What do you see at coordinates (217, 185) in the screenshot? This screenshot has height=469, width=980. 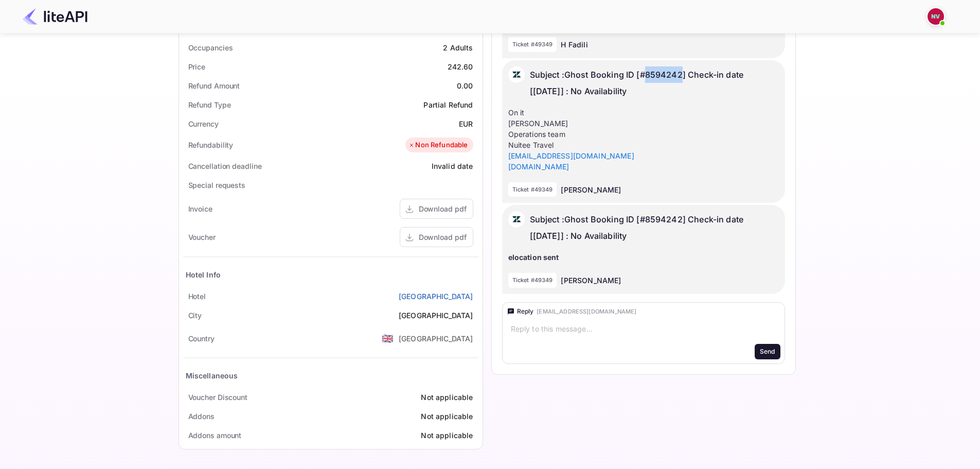 I see `div: Special requests` at bounding box center [217, 185].